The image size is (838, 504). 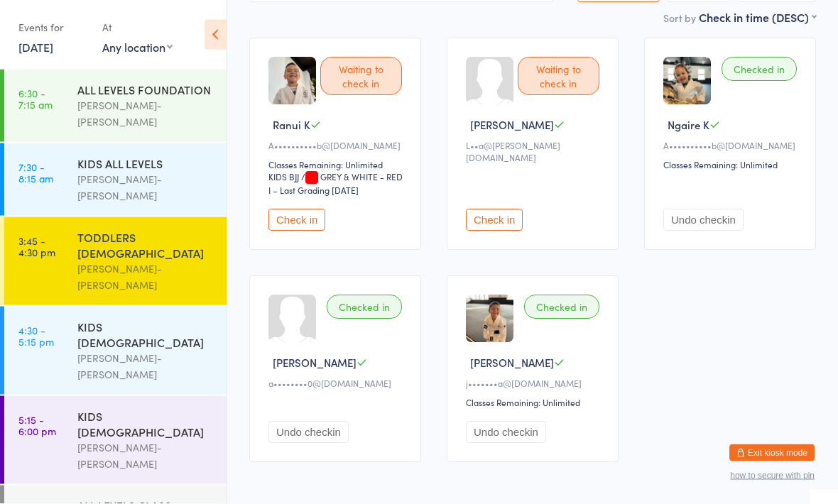 What do you see at coordinates (687, 81) in the screenshot?
I see `img: image1757569798.png` at bounding box center [687, 81].